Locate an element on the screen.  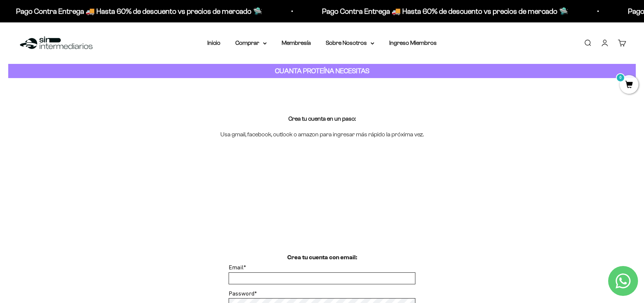
a: Membresía is located at coordinates (296, 42).